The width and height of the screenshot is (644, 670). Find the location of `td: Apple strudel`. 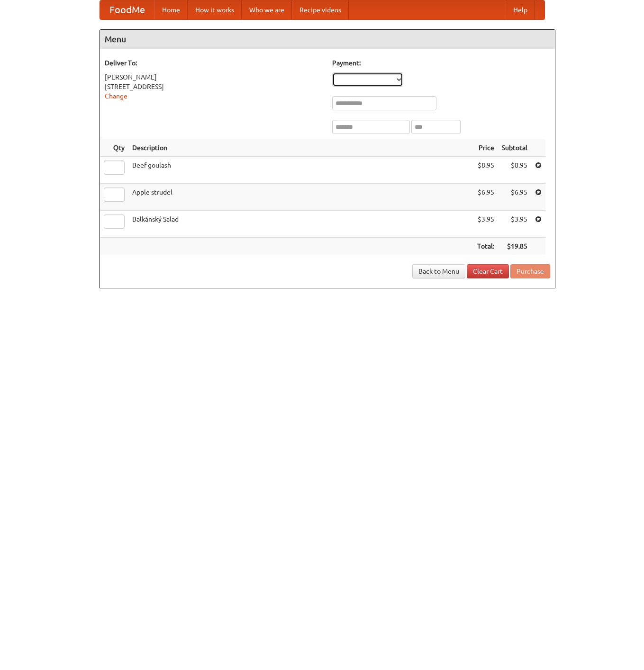

td: Apple strudel is located at coordinates (300, 197).